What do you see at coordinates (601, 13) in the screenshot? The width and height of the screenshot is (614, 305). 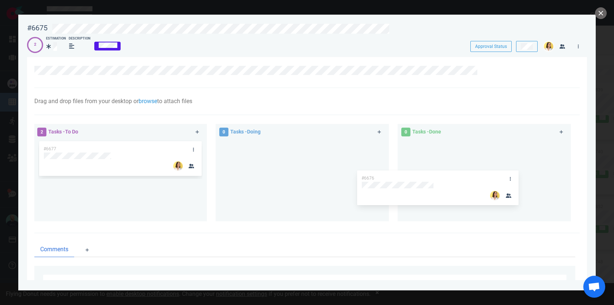 I see `button: close` at bounding box center [601, 13].